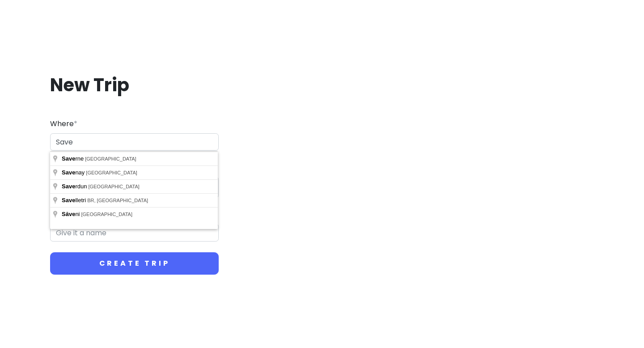 This screenshot has width=644, height=348. I want to click on label: Where, so click(64, 124).